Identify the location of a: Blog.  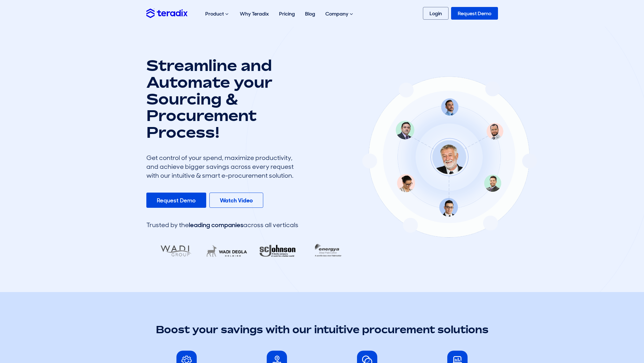
(310, 14).